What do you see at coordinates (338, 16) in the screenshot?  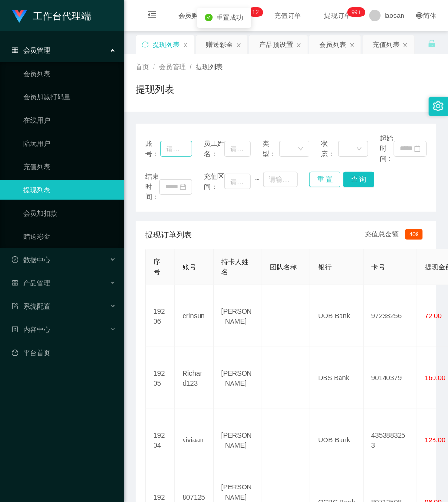 I see `span: 提现订单` at bounding box center [338, 16].